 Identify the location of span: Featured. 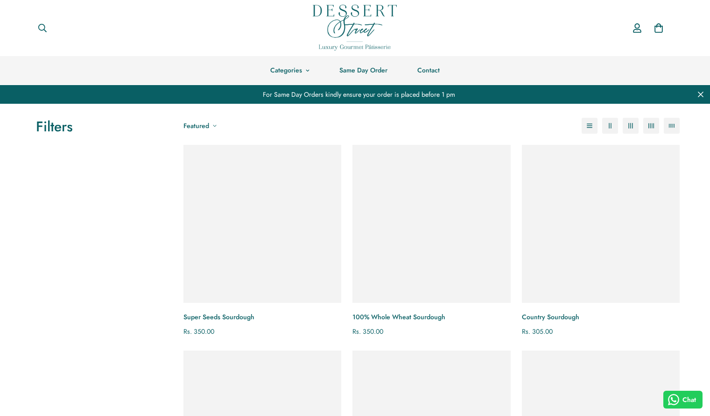
(196, 126).